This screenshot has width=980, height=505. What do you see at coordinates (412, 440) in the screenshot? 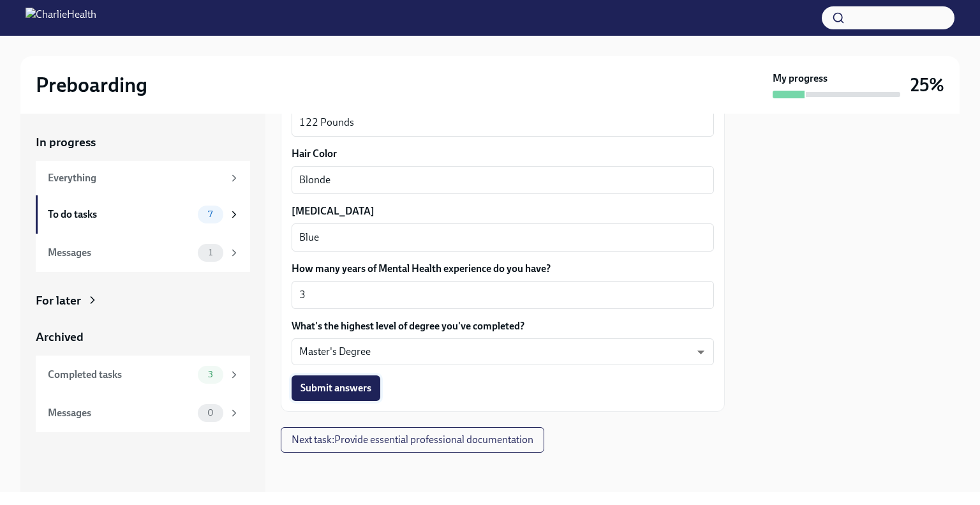
I see `span: Next task : Provide essential professional documentation` at bounding box center [412, 440].